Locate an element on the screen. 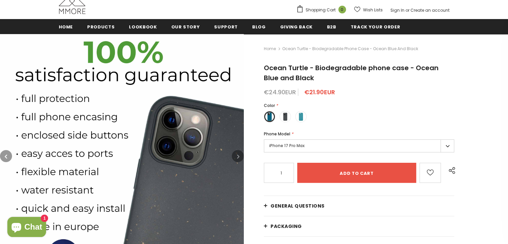 The width and height of the screenshot is (508, 244). span: Giving back is located at coordinates (296, 27).